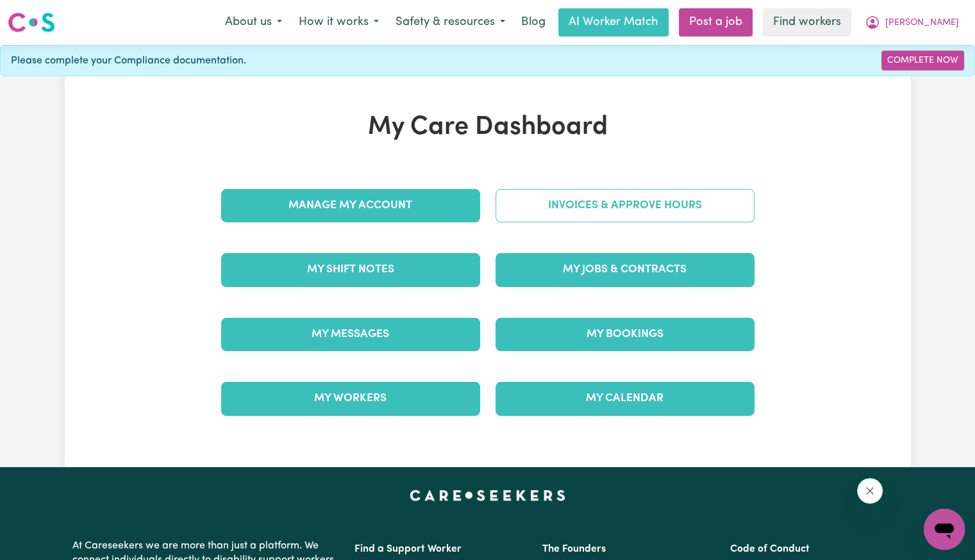  What do you see at coordinates (487, 495) in the screenshot?
I see `a: Careseekers home page` at bounding box center [487, 495].